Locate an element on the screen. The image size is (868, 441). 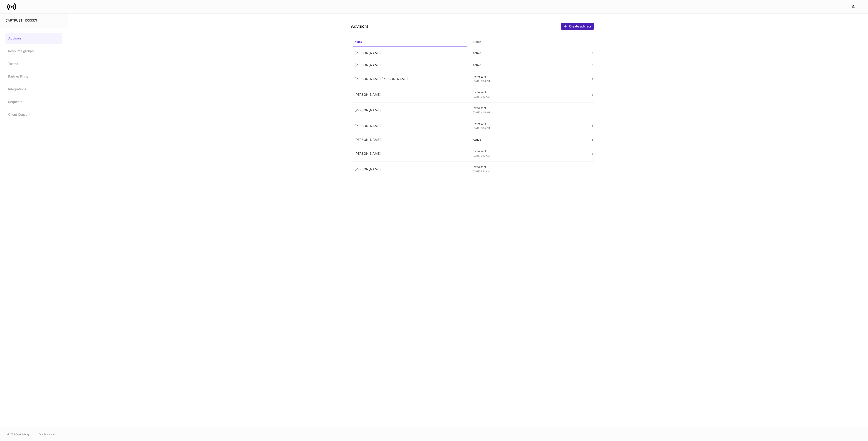
a: Integrations is located at coordinates (34, 89).